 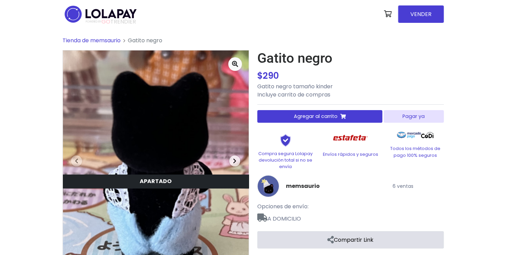 I want to click on a: Compartir Link, so click(x=350, y=240).